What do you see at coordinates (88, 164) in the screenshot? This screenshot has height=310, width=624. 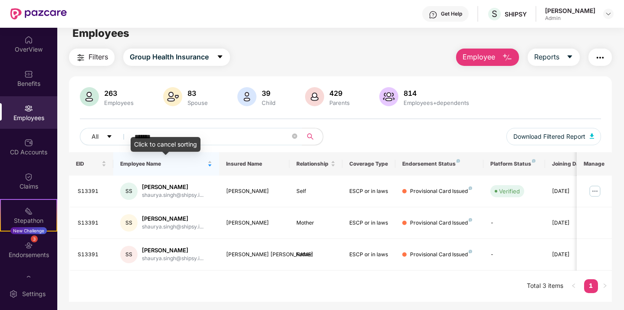 I see `span: EID` at bounding box center [88, 164].